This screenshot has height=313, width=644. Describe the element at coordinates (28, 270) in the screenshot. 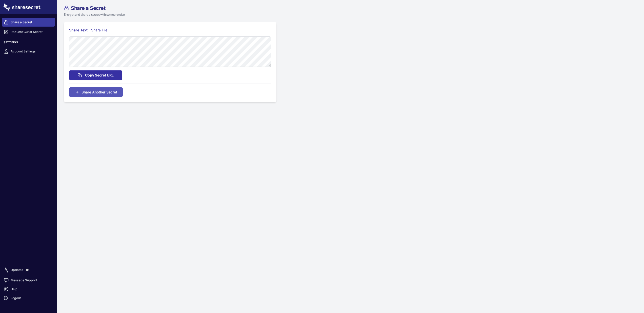

I see `a: Updates` at that location.